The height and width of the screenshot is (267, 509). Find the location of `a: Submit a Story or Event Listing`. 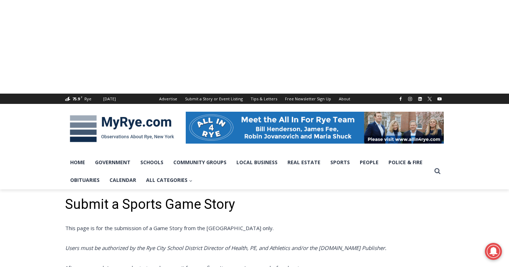

a: Submit a Story or Event Listing is located at coordinates (214, 98).